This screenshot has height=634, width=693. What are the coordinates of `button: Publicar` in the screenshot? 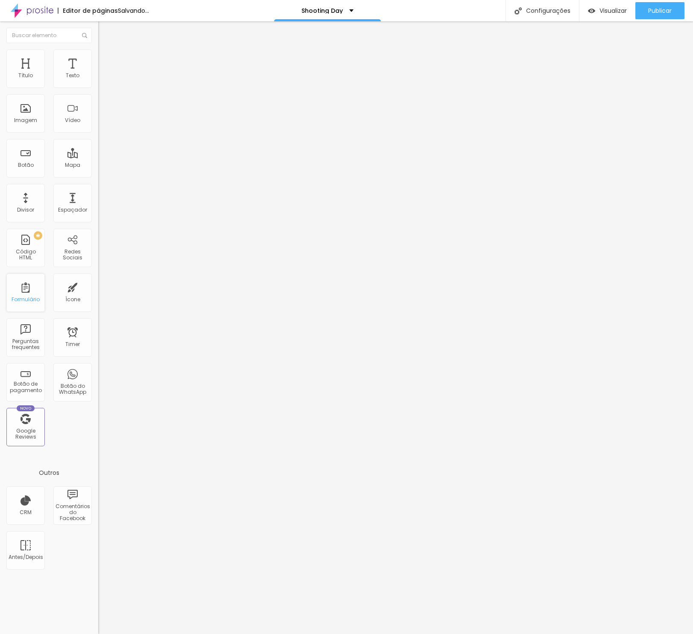 It's located at (659, 11).